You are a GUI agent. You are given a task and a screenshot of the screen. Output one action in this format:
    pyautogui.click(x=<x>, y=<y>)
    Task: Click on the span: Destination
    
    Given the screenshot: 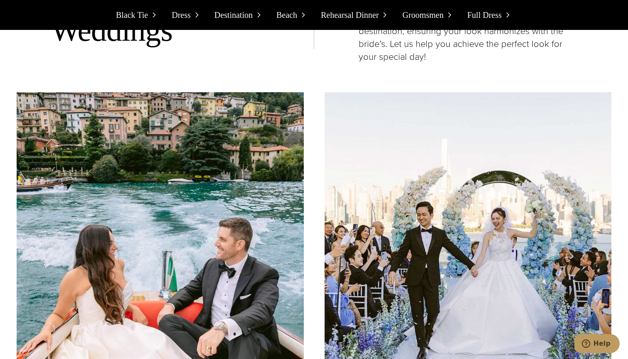 What is the action you would take?
    pyautogui.click(x=234, y=15)
    